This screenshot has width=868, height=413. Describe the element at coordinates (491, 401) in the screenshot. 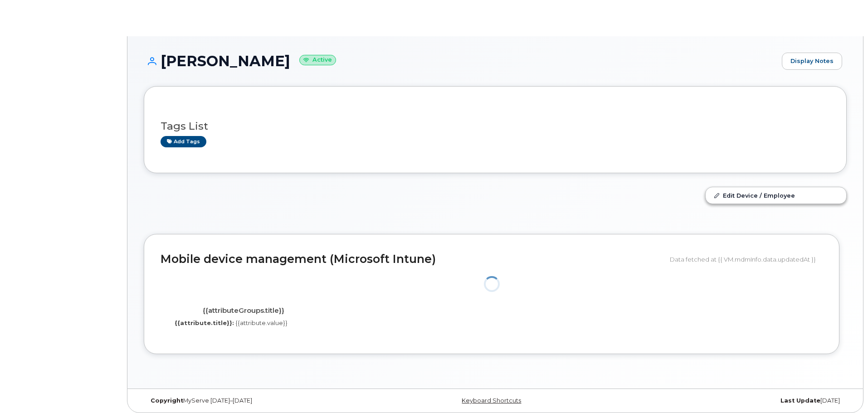

I see `a: Keyboard Shortcuts` at that location.